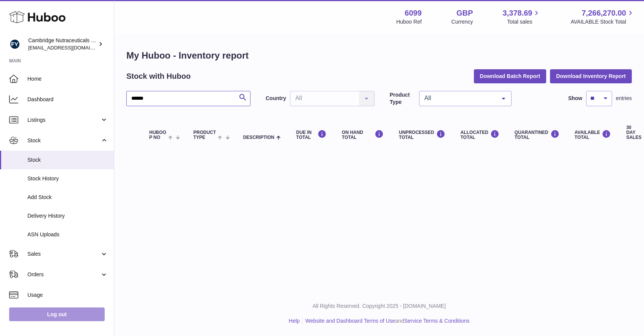 The height and width of the screenshot is (336, 644). I want to click on div: UNPROCESSED Total, so click(422, 135).